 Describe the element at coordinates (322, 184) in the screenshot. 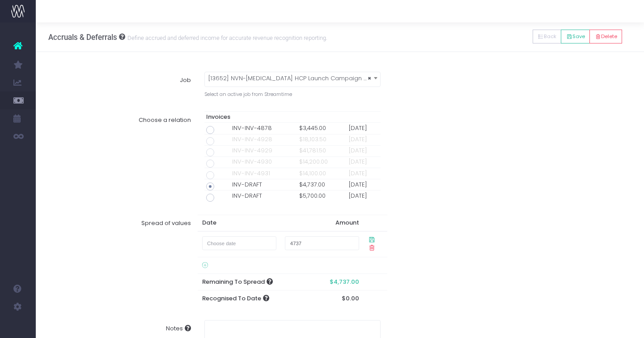

I see `td: $4,737.00` at that location.